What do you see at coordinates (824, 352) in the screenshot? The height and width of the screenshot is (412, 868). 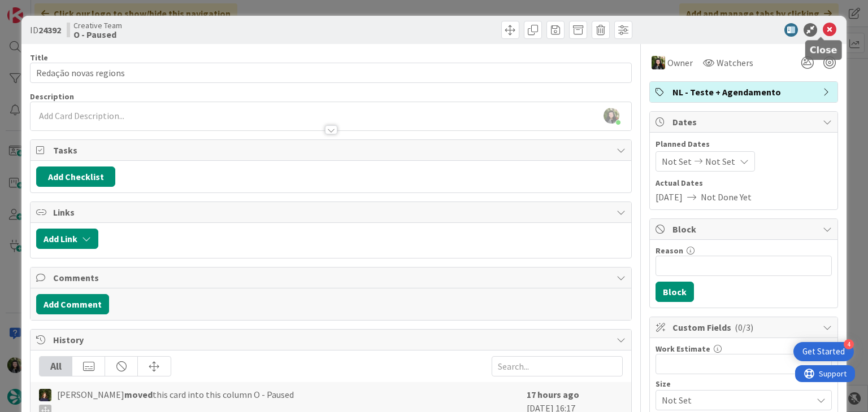 I see `div: Open Get Started checklist, remaining modules: 4` at bounding box center [824, 352].